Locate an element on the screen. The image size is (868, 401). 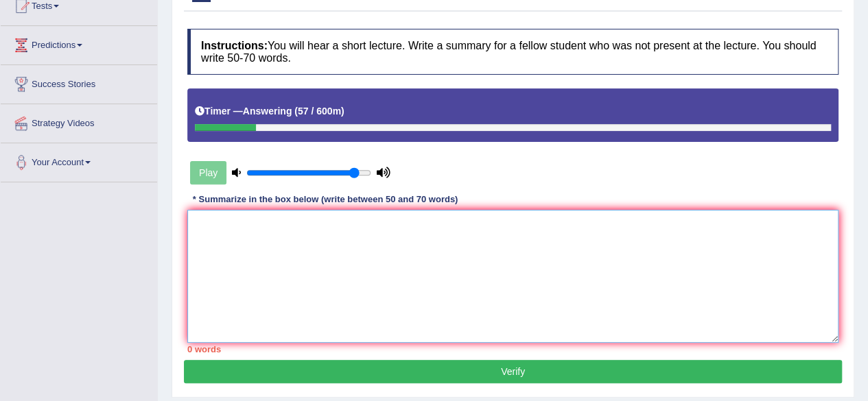
b: Answering is located at coordinates (267, 111).